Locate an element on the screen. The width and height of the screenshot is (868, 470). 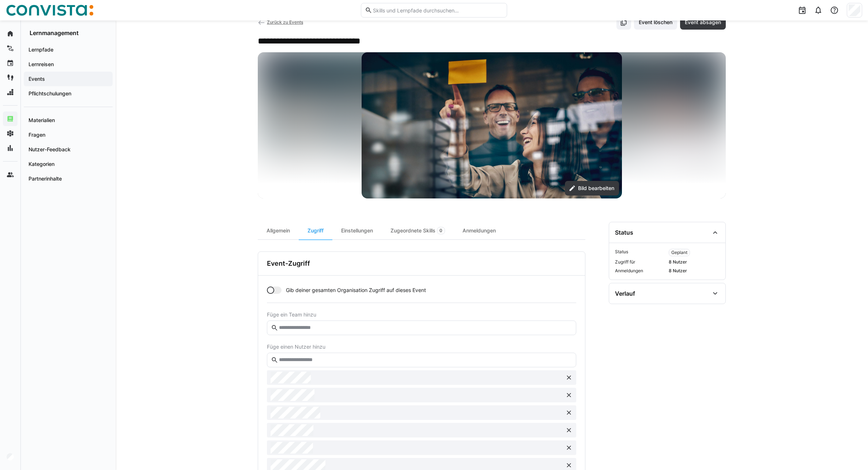
div: Anmeldungen is located at coordinates (479, 231).